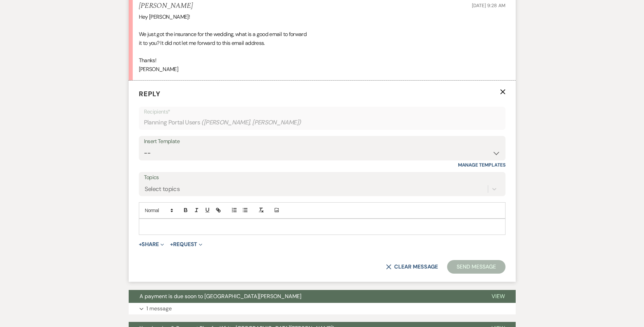 This screenshot has width=644, height=327. I want to click on div: Planning Portal Users, so click(322, 122).